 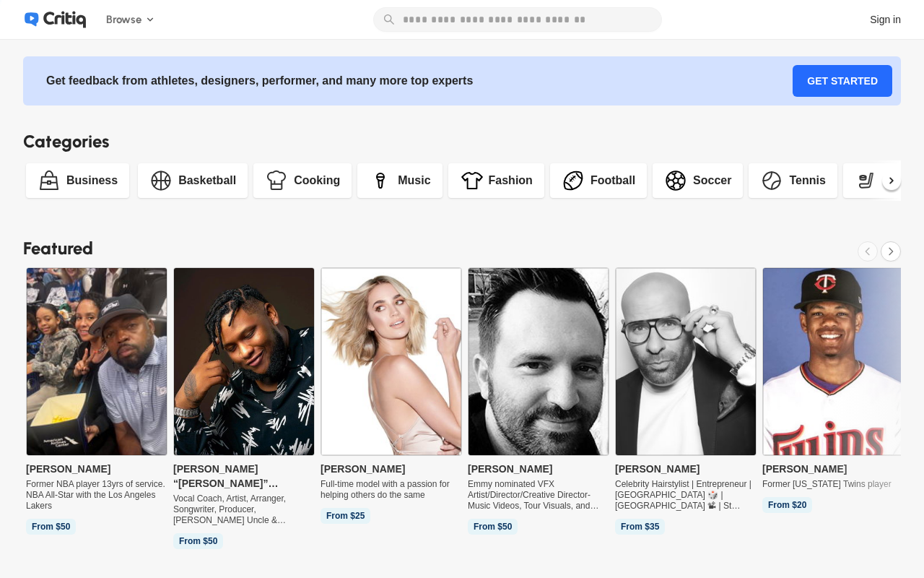 What do you see at coordinates (462, 142) in the screenshot?
I see `h2: Categories` at bounding box center [462, 142].